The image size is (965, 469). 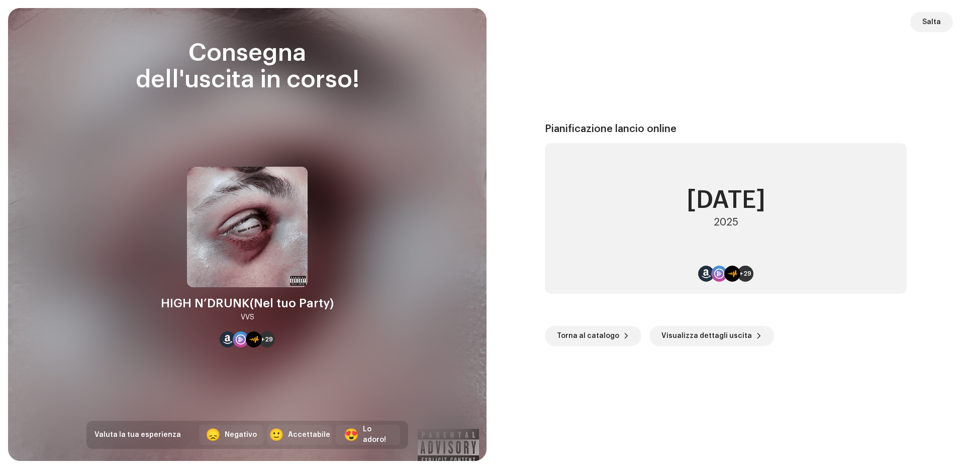 I want to click on div: Accettabile, so click(x=309, y=435).